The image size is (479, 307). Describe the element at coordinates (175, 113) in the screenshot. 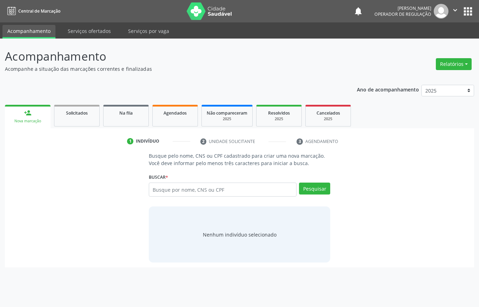

I see `span: Agendados` at that location.